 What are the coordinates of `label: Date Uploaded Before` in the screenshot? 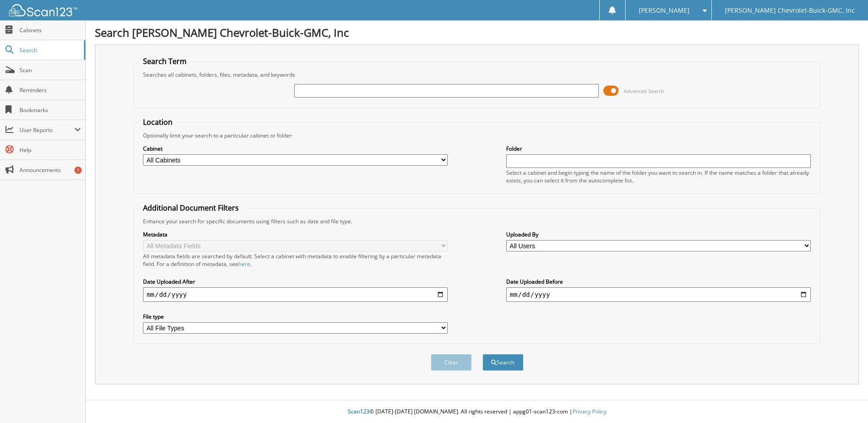 It's located at (658, 281).